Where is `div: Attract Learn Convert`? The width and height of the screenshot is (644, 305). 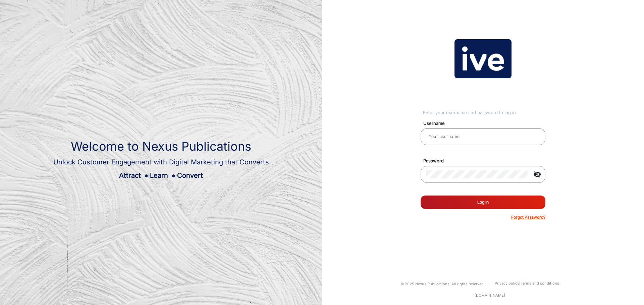 div: Attract Learn Convert is located at coordinates (161, 176).